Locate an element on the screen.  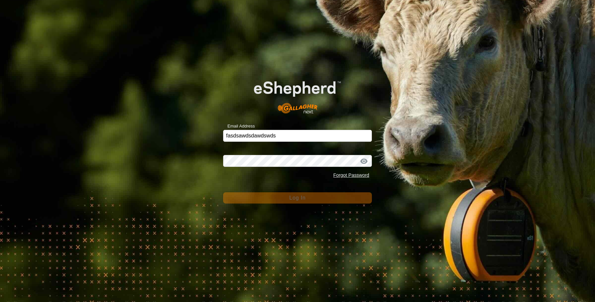
a: Forgot Password is located at coordinates (351, 175).